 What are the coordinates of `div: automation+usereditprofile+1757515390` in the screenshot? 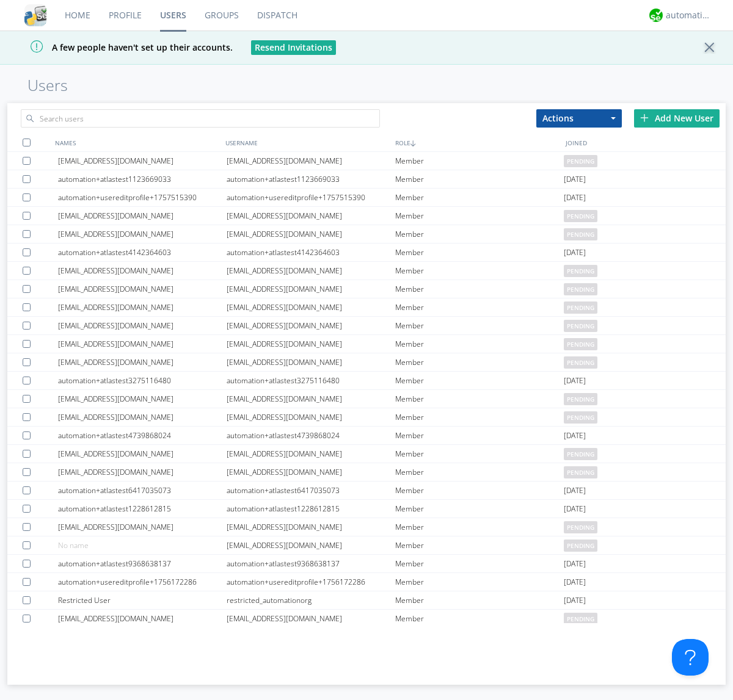 It's located at (142, 197).